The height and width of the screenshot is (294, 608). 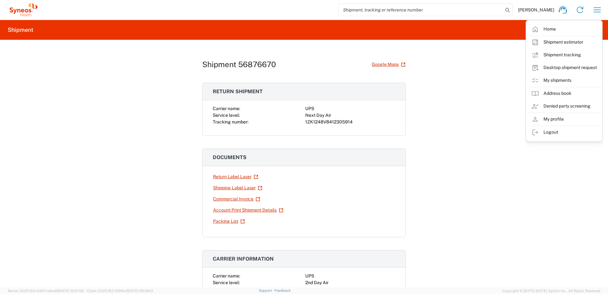 What do you see at coordinates (564, 119) in the screenshot?
I see `a: My profile` at bounding box center [564, 119].